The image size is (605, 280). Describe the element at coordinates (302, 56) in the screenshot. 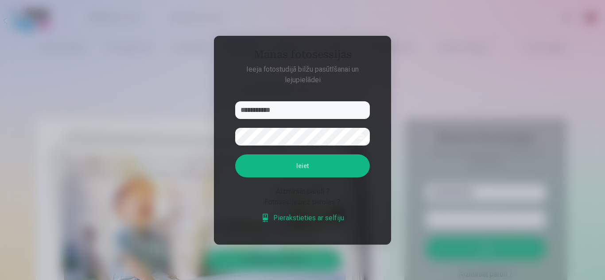

I see `h4: Manas fotosessijas` at that location.